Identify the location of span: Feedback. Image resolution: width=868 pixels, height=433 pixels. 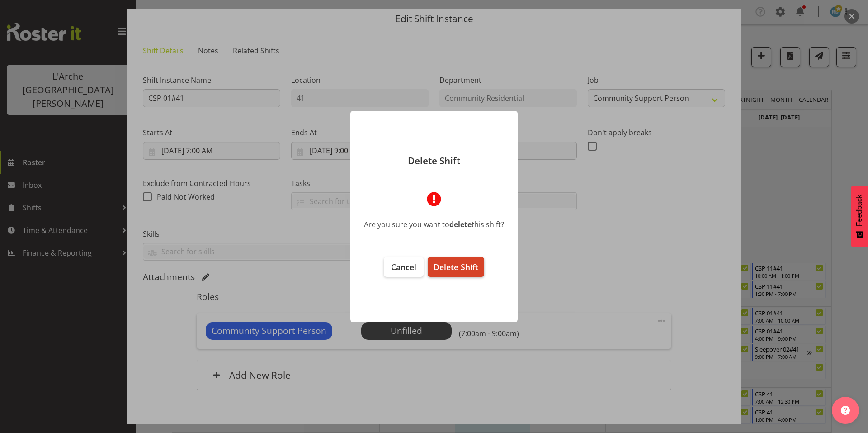
(860, 211).